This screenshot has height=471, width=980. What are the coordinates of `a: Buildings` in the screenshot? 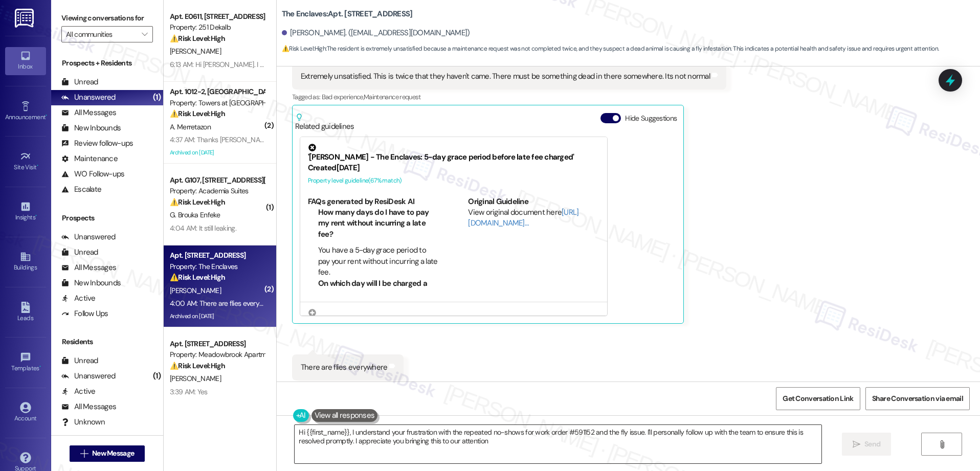 It's located at (26, 262).